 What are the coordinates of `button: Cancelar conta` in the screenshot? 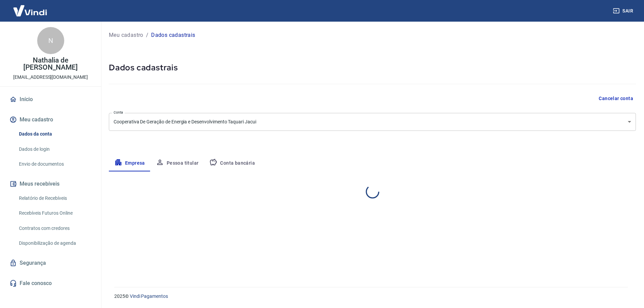 It's located at (616, 99).